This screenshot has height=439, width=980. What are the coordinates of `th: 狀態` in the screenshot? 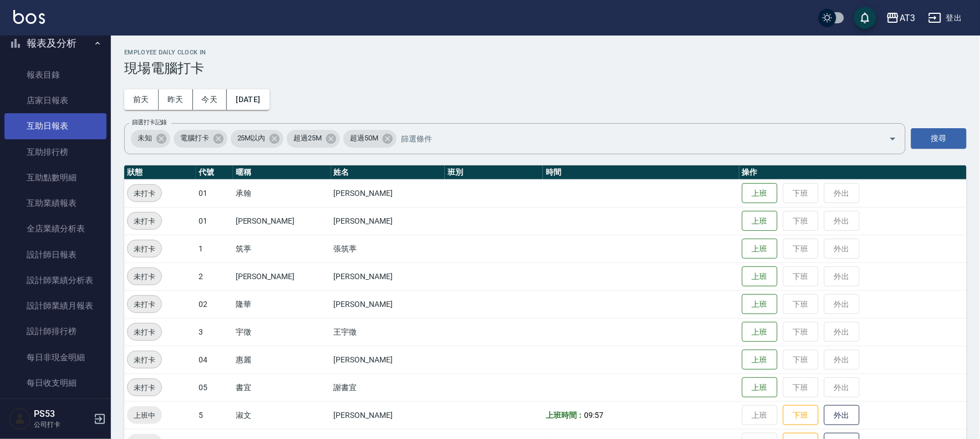 It's located at (160, 173).